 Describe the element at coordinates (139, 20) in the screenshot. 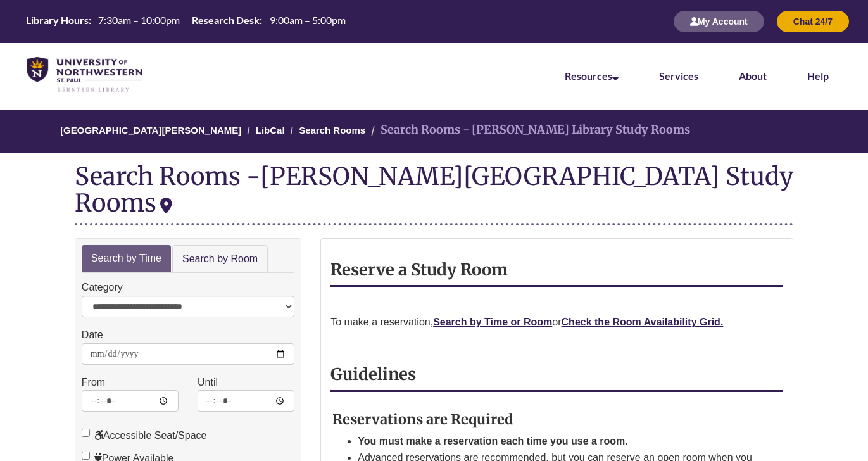

I see `span: 7:30am – 10:00pm` at that location.